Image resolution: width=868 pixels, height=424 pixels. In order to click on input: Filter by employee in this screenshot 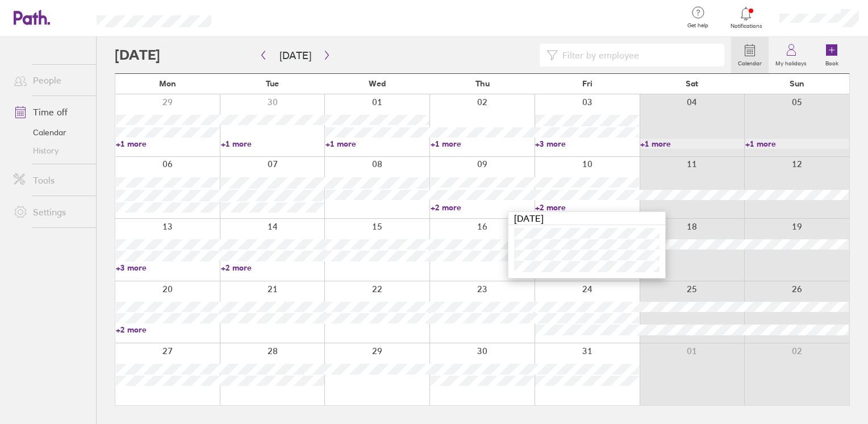, I will do `click(638, 55)`.